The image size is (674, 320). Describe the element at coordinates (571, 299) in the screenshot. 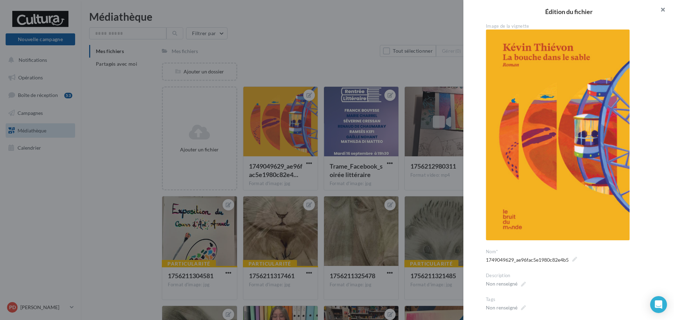

I see `div: Tags` at that location.